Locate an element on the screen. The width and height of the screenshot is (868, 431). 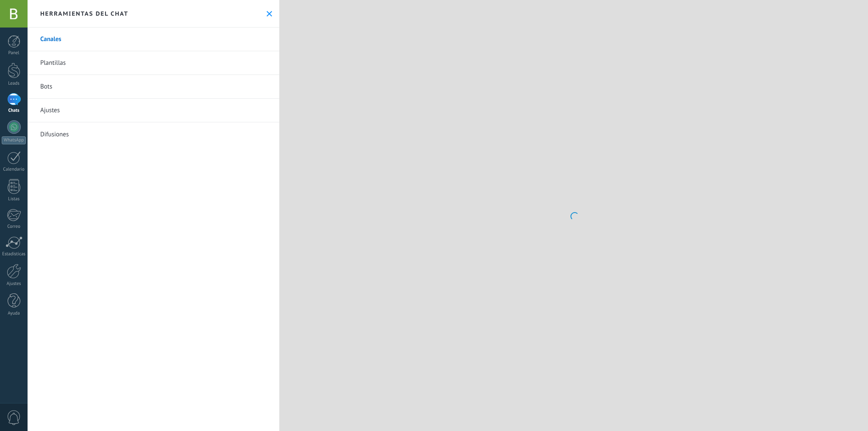
a: Bots is located at coordinates (153, 86).